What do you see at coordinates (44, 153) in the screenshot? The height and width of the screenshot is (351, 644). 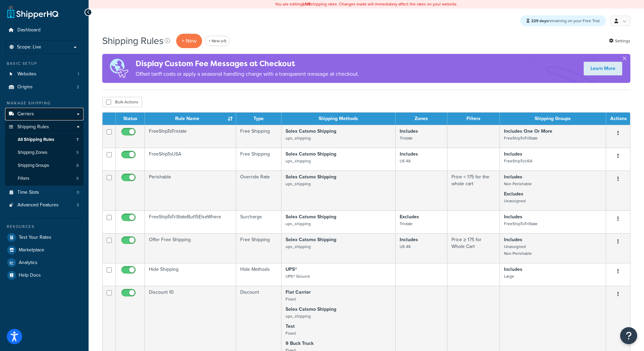 I see `li: Shipping Rules` at bounding box center [44, 153].